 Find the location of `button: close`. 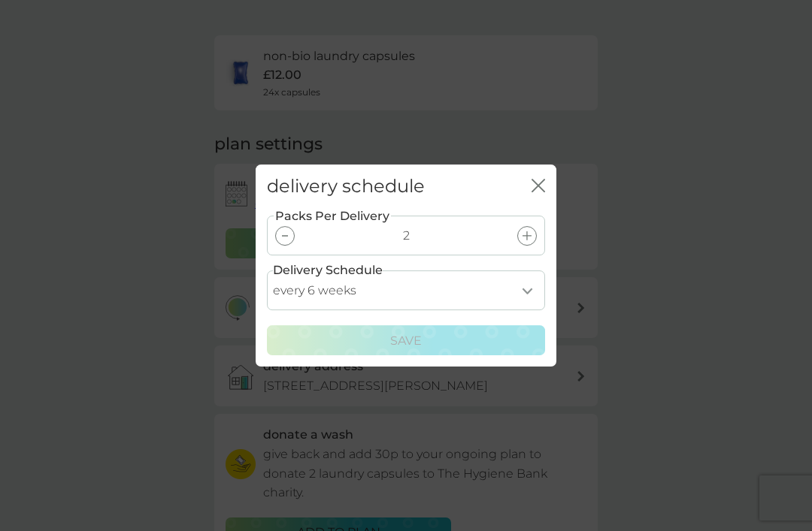

button: close is located at coordinates (538, 187).